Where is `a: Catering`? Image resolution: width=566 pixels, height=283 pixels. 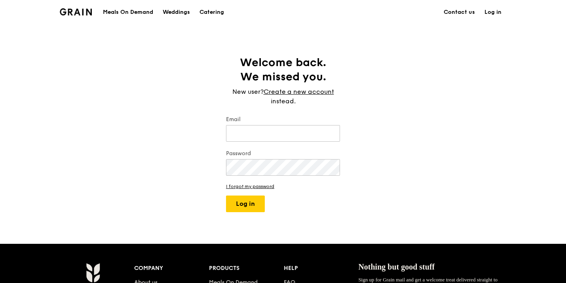
a: Catering is located at coordinates (212, 12).